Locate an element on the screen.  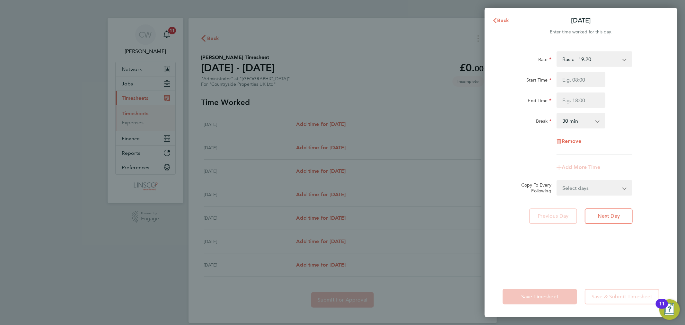
label: Copy To Every Following is located at coordinates (534, 188).